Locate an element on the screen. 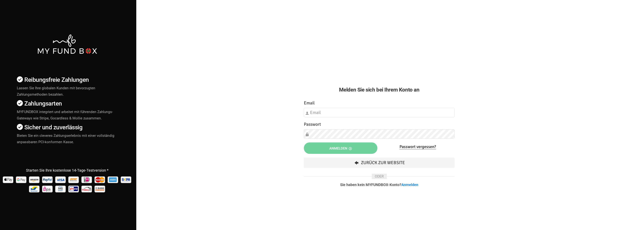 The width and height of the screenshot is (644, 230). h4: Sicher und zuverlässig is located at coordinates (69, 127).